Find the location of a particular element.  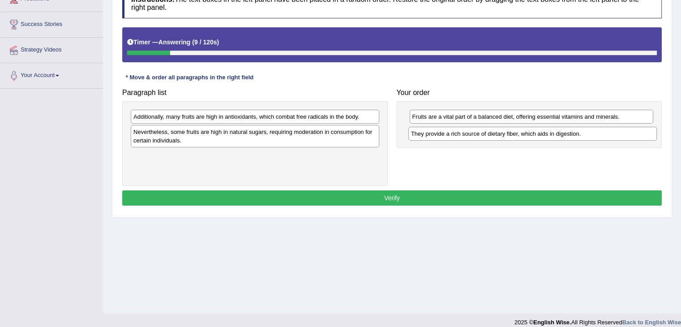

strong: Back to English Wise is located at coordinates (652, 322).